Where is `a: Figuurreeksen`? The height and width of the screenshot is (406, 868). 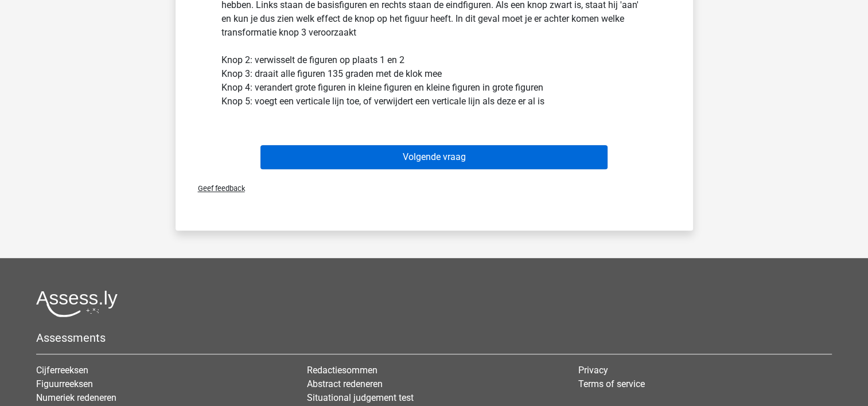
a: Figuurreeksen is located at coordinates (64, 383).